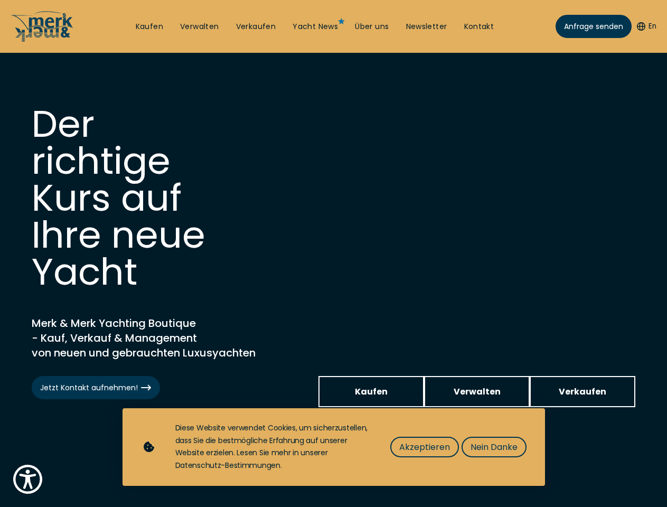  I want to click on h2: Merk & Merk Yachting Boutique - Kauf, Verkauf & Management von neuen und gebrauchten Luxusyachten, so click(164, 338).